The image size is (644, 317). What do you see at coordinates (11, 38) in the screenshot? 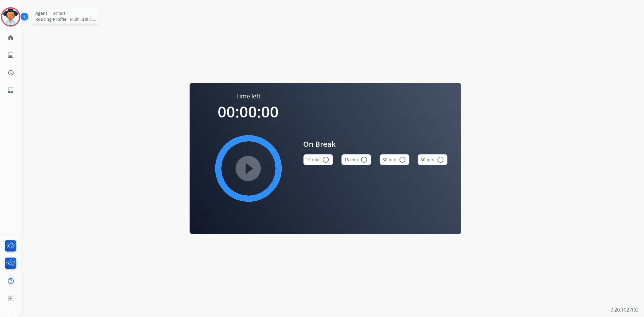
I see `mat-icon: home` at bounding box center [11, 38].